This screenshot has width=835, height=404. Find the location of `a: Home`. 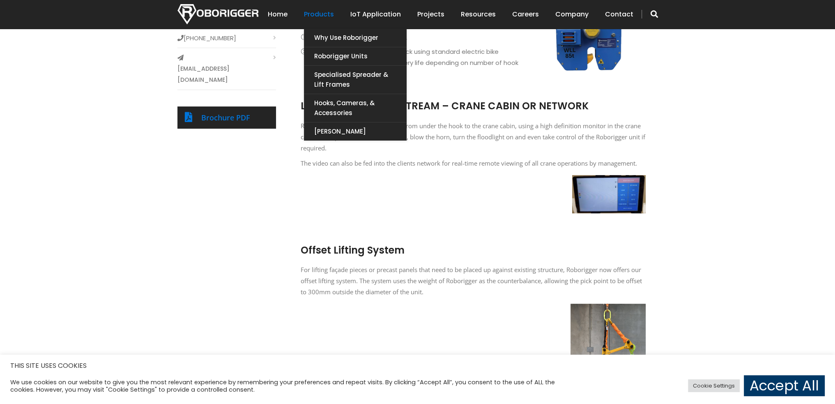

a: Home is located at coordinates (278, 14).